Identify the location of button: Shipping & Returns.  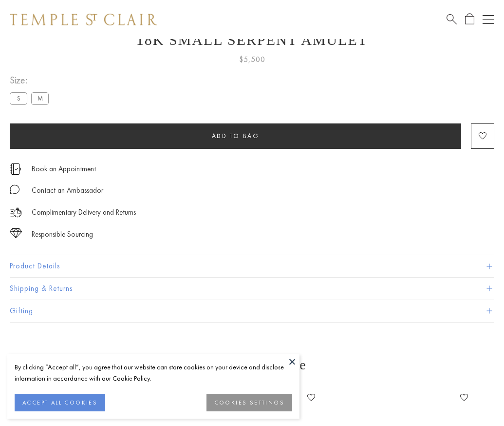
(252, 288).